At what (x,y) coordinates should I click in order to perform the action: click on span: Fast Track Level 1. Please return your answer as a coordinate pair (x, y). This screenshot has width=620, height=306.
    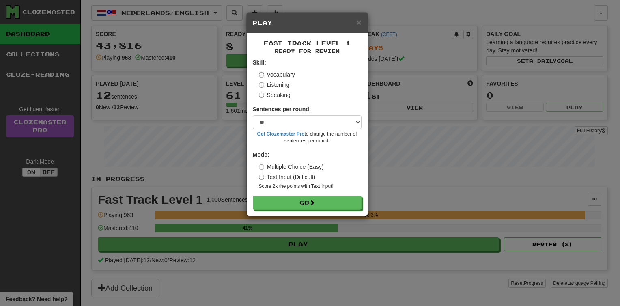
    Looking at the image, I should click on (307, 43).